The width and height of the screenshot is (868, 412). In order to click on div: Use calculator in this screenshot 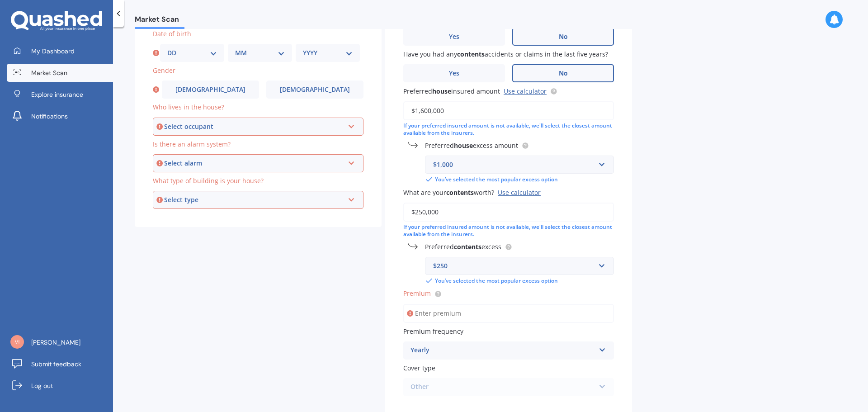, I will do `click(519, 192)`.